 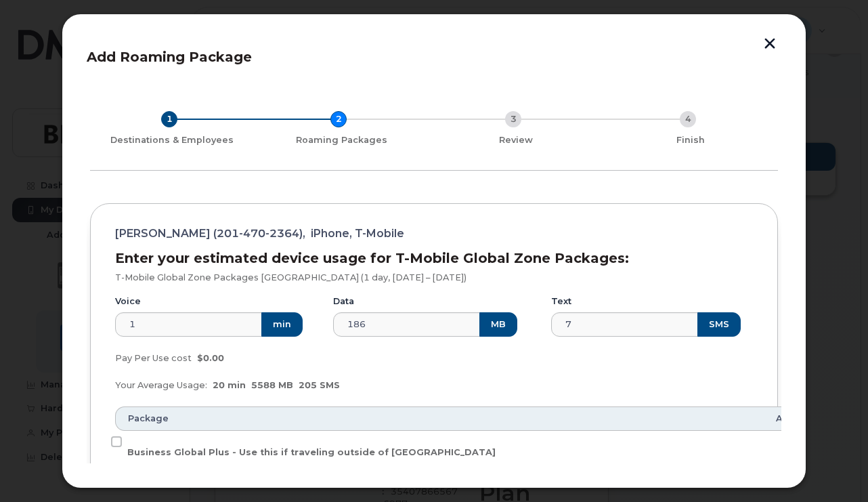 What do you see at coordinates (282, 324) in the screenshot?
I see `button: min` at bounding box center [282, 324].